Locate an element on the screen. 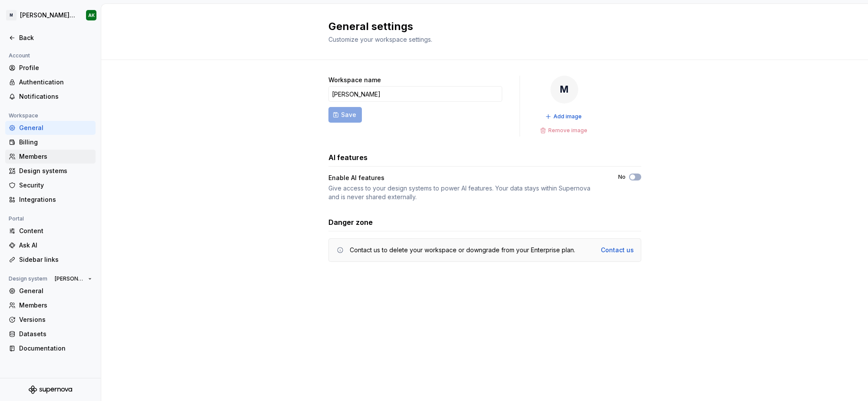  a: Supernova Logo is located at coordinates (50, 390).